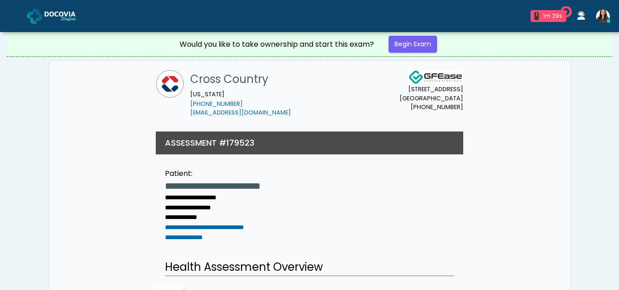 Image resolution: width=619 pixels, height=290 pixels. What do you see at coordinates (603, 16) in the screenshot?
I see `img: Viral Patel` at bounding box center [603, 16].